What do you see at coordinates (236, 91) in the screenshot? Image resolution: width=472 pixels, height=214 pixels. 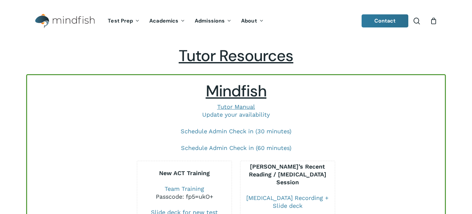 I see `span: Mindfish` at bounding box center [236, 91].